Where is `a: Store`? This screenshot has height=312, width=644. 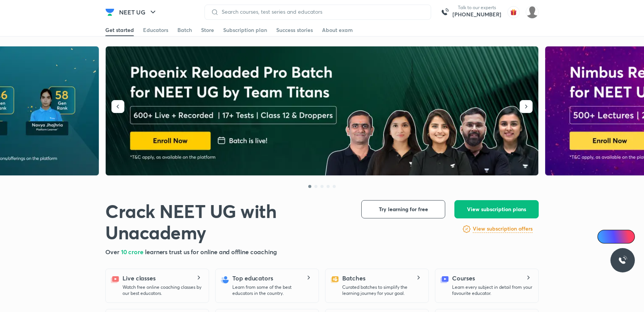 a: Store is located at coordinates (207, 30).